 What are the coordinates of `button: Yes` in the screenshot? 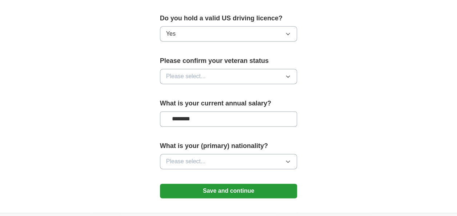 It's located at (228, 34).